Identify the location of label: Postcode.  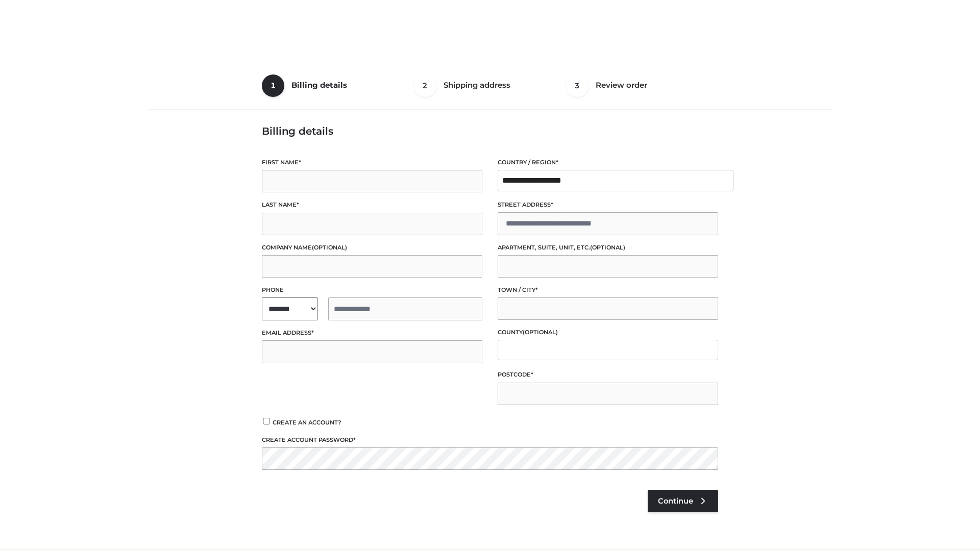
(608, 374).